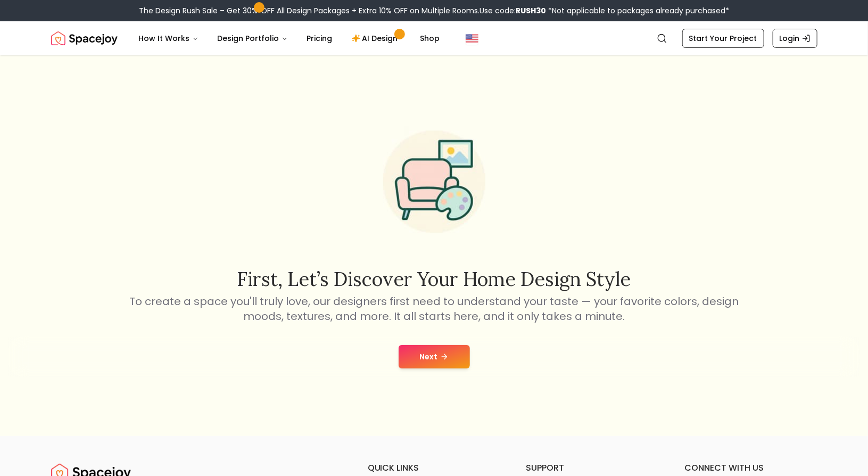 Image resolution: width=868 pixels, height=476 pixels. What do you see at coordinates (751, 468) in the screenshot?
I see `h6: connect with us` at bounding box center [751, 468].